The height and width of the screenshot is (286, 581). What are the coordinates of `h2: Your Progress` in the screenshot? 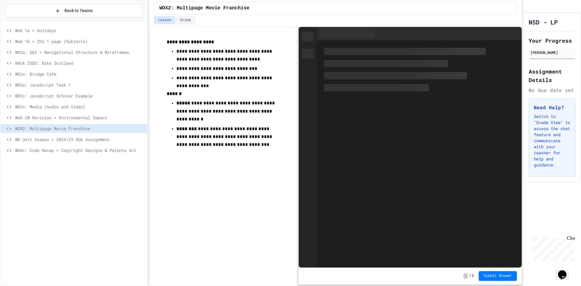 It's located at (552, 41).